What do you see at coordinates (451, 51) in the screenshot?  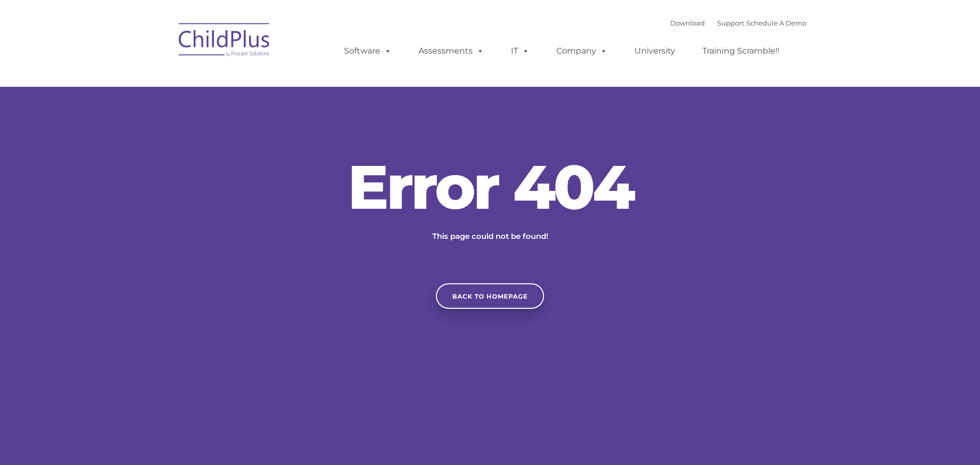 I see `a: Assessments` at bounding box center [451, 51].